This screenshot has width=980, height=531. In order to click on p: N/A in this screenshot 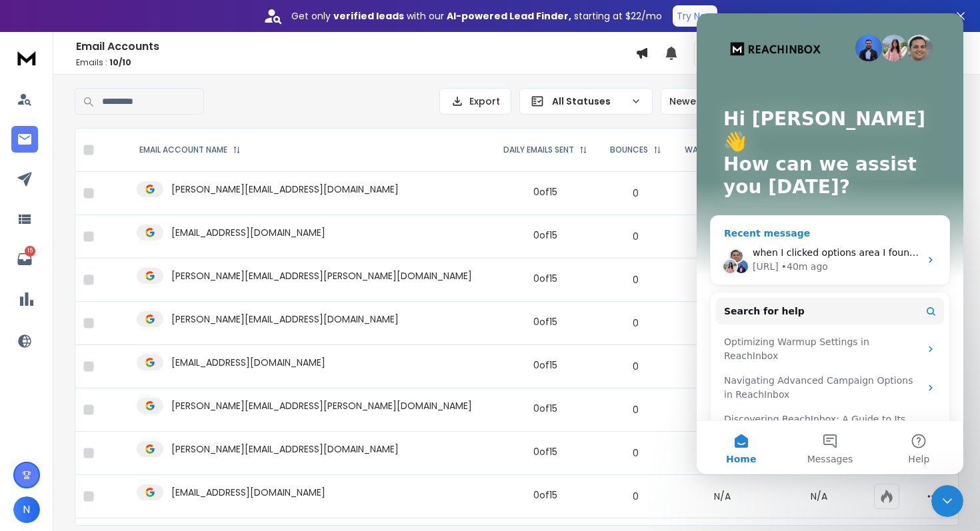, I will do `click(818, 497)`.